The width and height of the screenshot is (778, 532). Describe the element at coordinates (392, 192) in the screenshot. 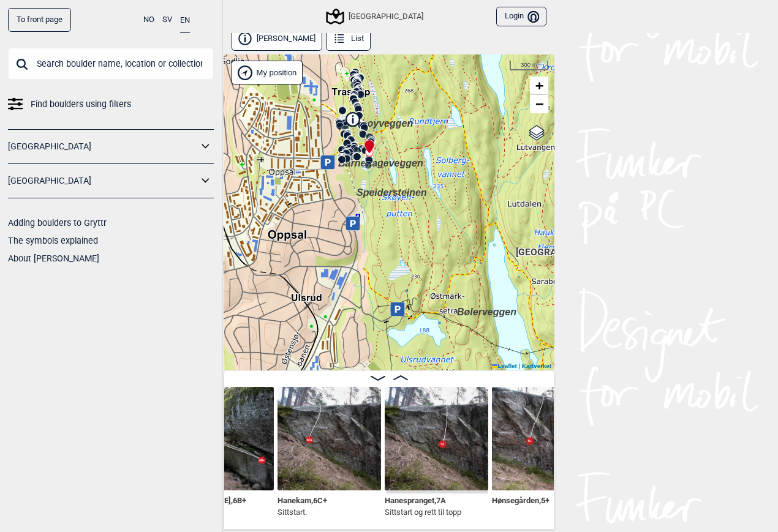

I see `span: Speidersteinen` at that location.